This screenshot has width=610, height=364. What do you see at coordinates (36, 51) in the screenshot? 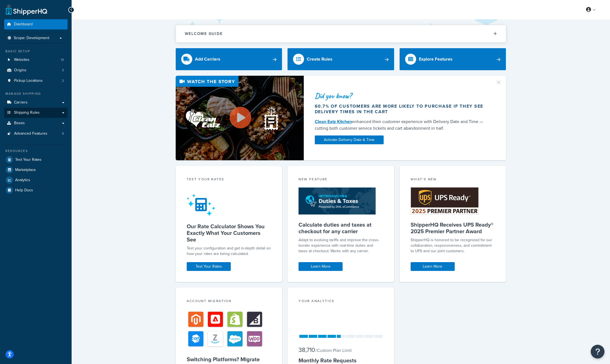
I see `div: Basic Setup` at bounding box center [36, 51].